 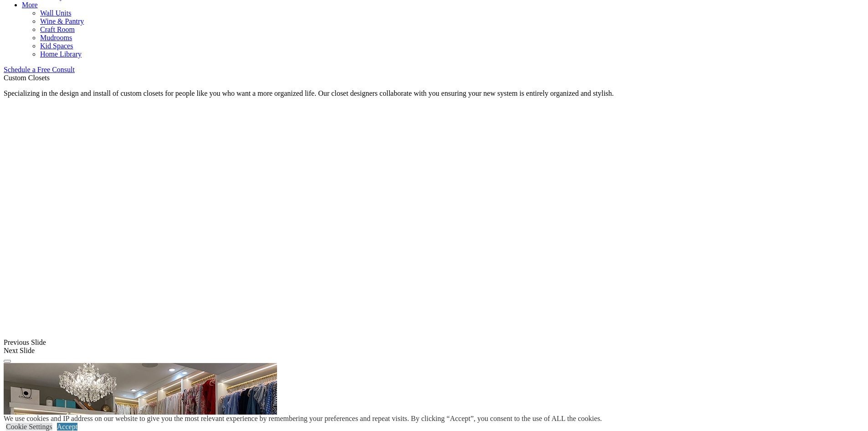 I want to click on a: Schedule a Free Consult (opens a dropdown menu), so click(x=39, y=69).